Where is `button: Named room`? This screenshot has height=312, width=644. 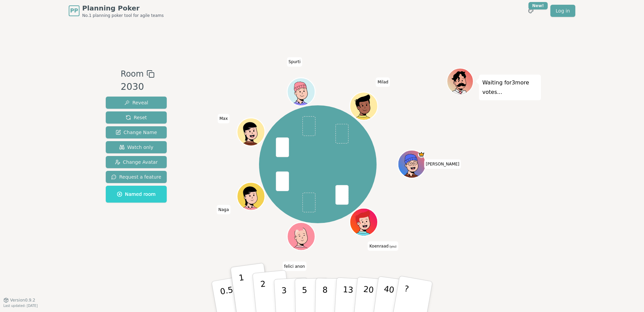
button: Named room is located at coordinates (136, 194).